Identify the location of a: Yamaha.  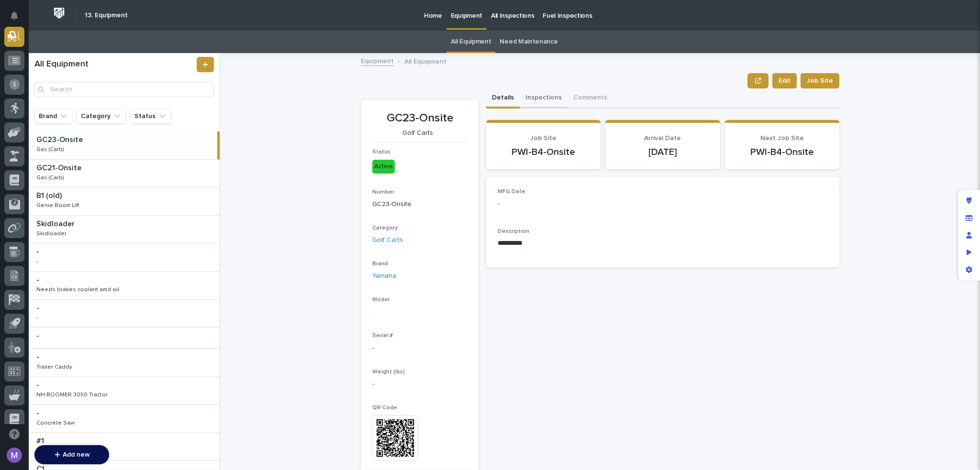
(384, 276).